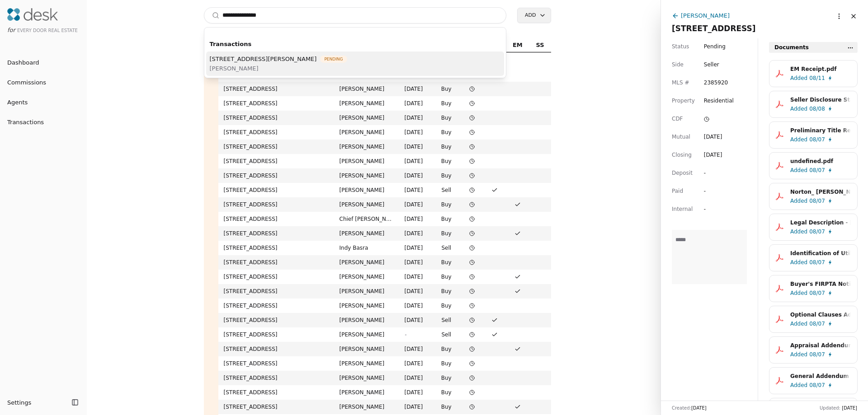  Describe the element at coordinates (32, 15) in the screenshot. I see `img: Desk` at that location.